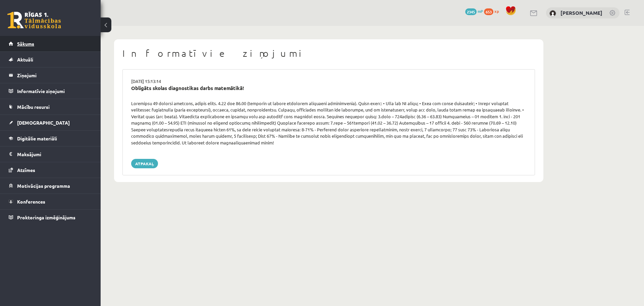 The width and height of the screenshot is (644, 306). Describe the element at coordinates (145, 163) in the screenshot. I see `a: Atpakaļ` at that location.